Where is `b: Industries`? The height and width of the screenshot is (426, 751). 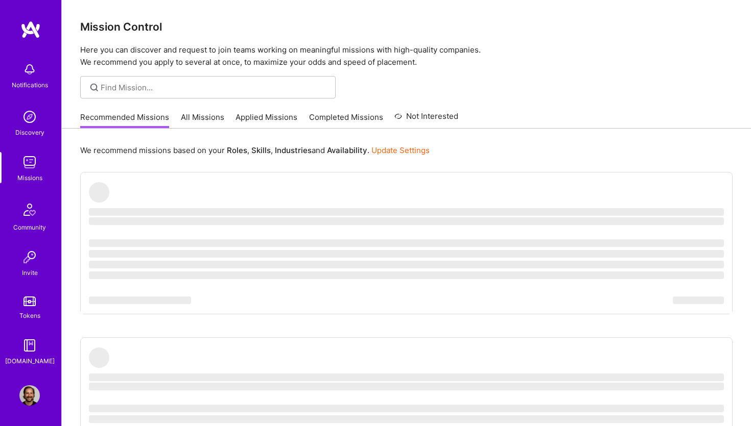 b: Industries is located at coordinates (293, 150).